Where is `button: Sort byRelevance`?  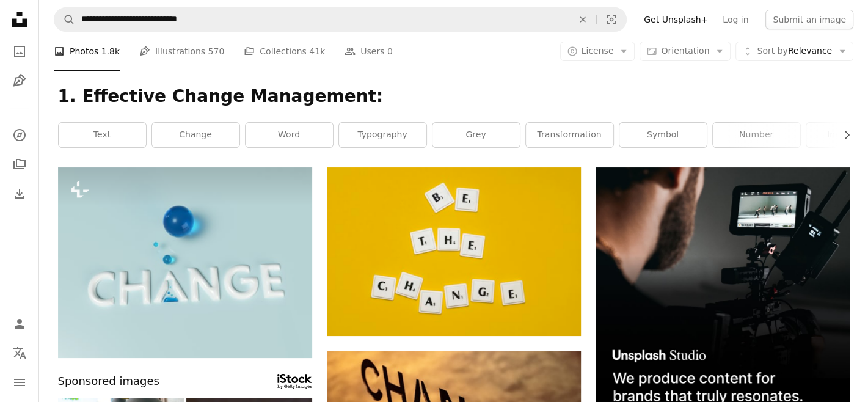 button: Sort byRelevance is located at coordinates (794, 51).